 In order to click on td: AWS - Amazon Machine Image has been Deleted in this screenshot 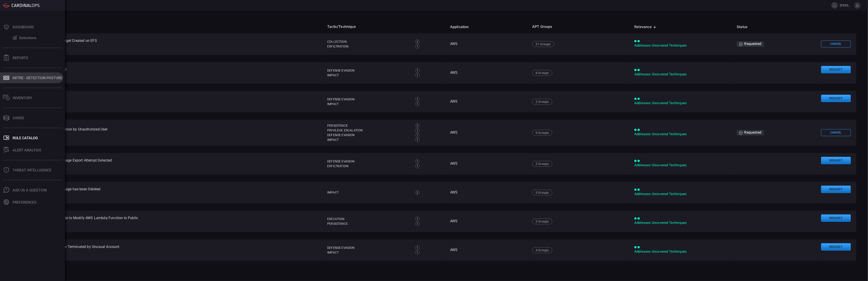, I will do `click(171, 193)`.